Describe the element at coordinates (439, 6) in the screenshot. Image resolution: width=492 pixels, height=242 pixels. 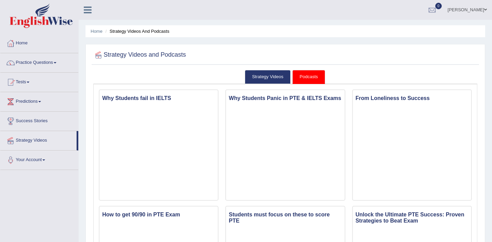
I see `span: 0` at that location.